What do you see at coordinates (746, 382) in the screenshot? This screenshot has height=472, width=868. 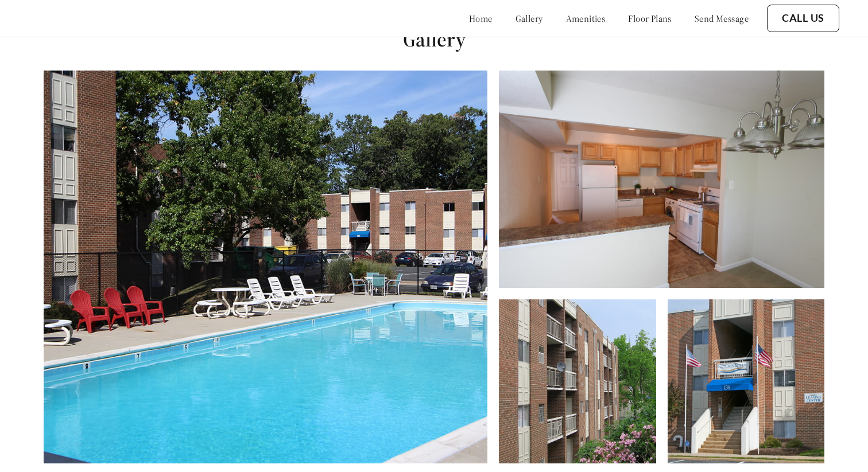 I see `img: Carousel image 4` at bounding box center [746, 382].